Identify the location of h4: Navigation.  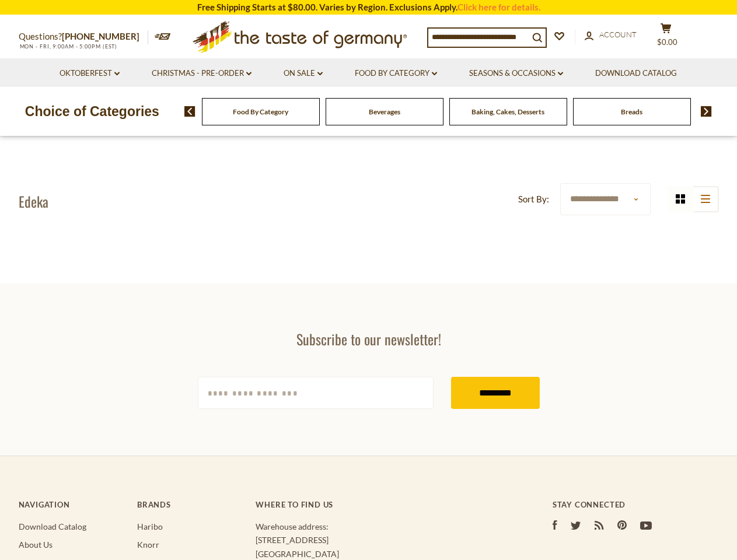
(71, 505).